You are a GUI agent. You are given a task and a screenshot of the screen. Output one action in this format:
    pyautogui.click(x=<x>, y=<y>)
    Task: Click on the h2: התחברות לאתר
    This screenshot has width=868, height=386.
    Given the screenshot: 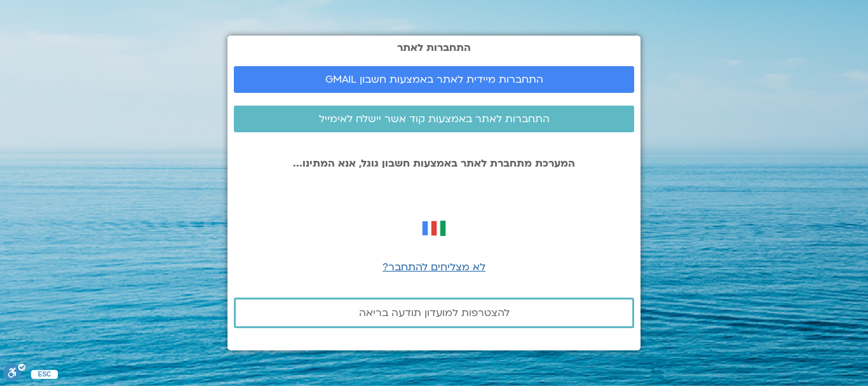 What is the action you would take?
    pyautogui.click(x=434, y=48)
    